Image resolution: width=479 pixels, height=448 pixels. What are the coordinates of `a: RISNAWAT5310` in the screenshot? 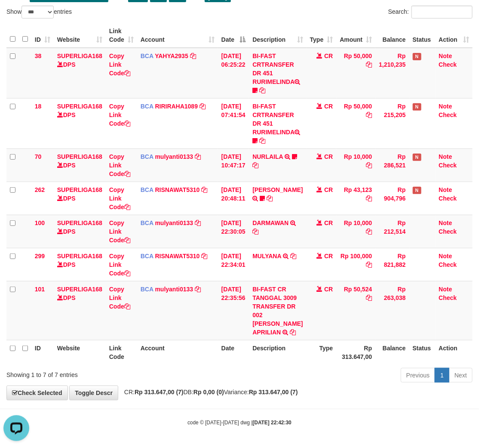 It's located at (177, 256).